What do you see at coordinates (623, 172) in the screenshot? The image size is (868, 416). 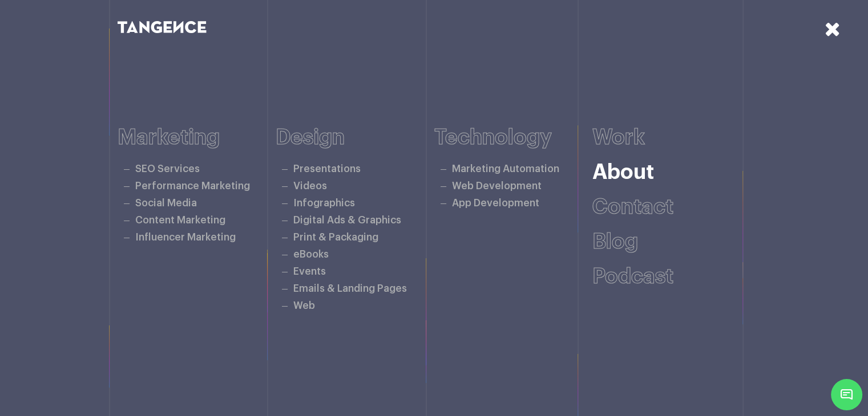 I see `a: About` at bounding box center [623, 172].